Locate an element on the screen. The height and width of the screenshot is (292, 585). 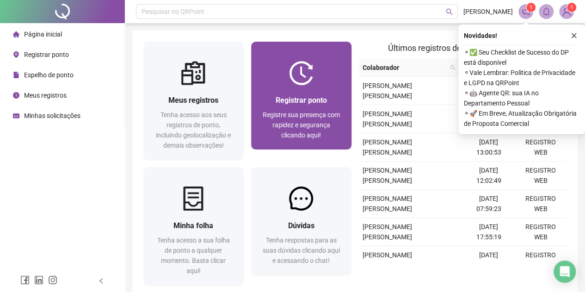
span: Novidades ! is located at coordinates (480, 36).